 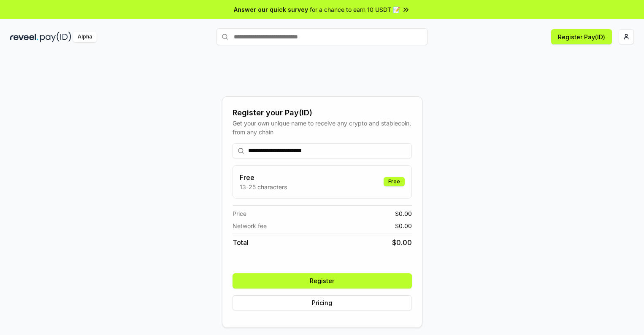 I want to click on div: Register your Pay(ID), so click(x=322, y=113).